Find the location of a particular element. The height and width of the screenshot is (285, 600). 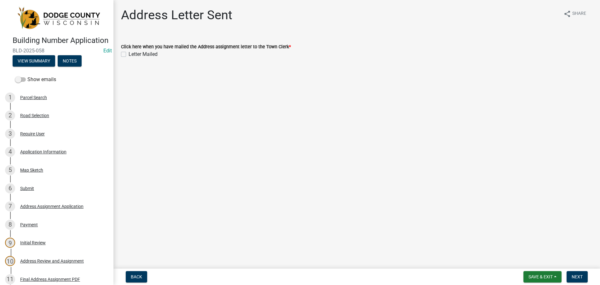

h1: Address Letter Sent is located at coordinates (176, 15).